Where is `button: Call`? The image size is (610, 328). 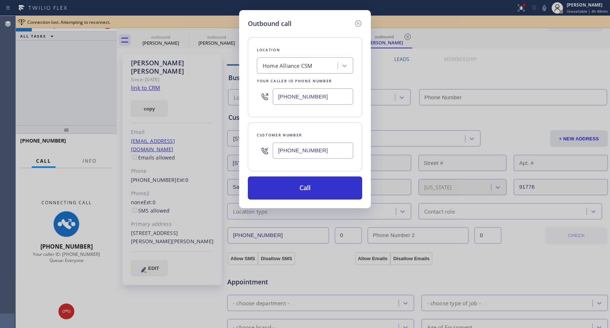
button: Call is located at coordinates (305, 188).